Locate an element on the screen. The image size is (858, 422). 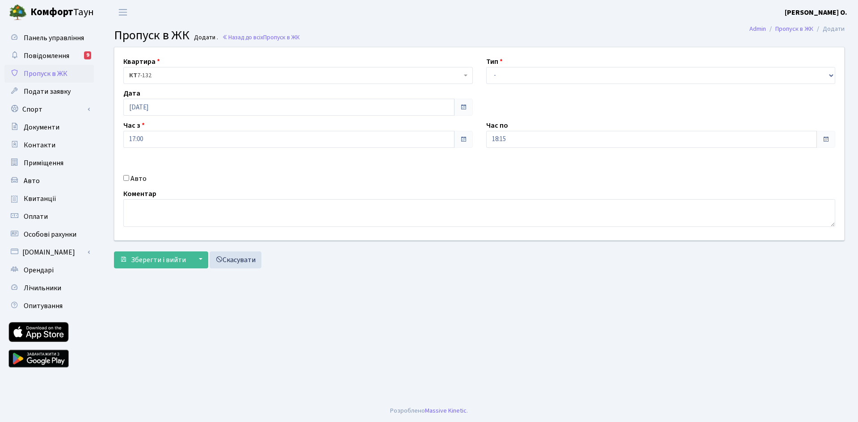
span: Повідомлення is located at coordinates (46, 56).